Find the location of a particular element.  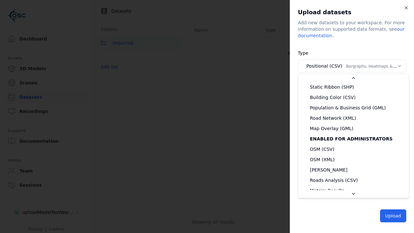

span: Map Overlay (GML) is located at coordinates (331, 128).